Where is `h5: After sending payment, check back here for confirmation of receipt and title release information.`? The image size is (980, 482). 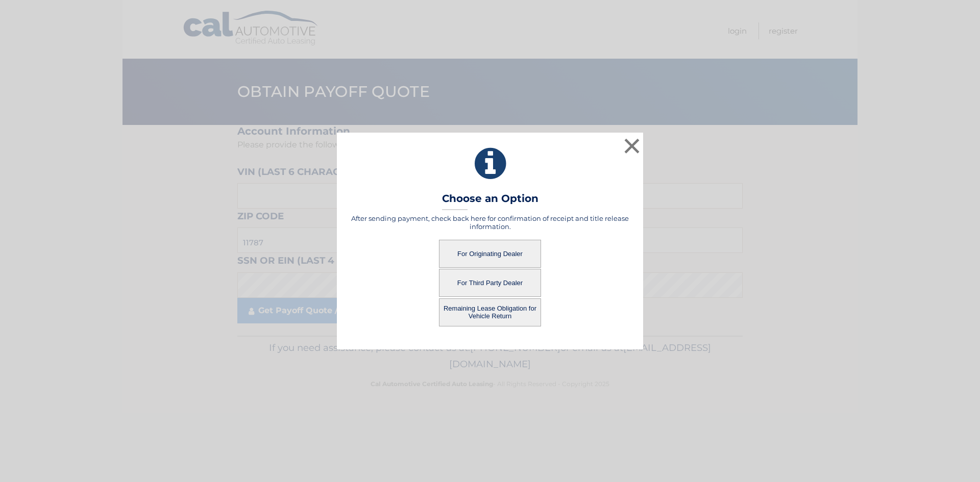 h5: After sending payment, check back here for confirmation of receipt and title release information. is located at coordinates (490, 223).